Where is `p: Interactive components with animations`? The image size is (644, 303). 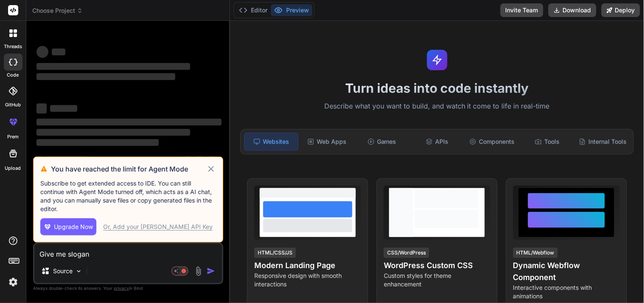 p: Interactive components with animations is located at coordinates (567, 292).